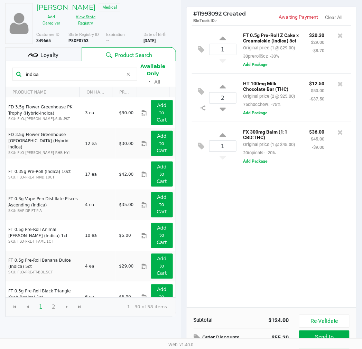 This screenshot has width=362, height=349. Describe the element at coordinates (318, 50) in the screenshot. I see `small: -$8.70` at that location.